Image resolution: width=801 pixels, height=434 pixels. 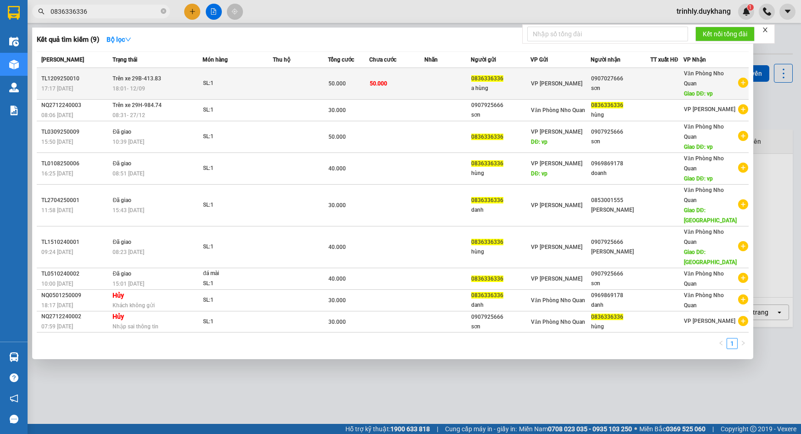 I want to click on span: close, so click(x=765, y=30).